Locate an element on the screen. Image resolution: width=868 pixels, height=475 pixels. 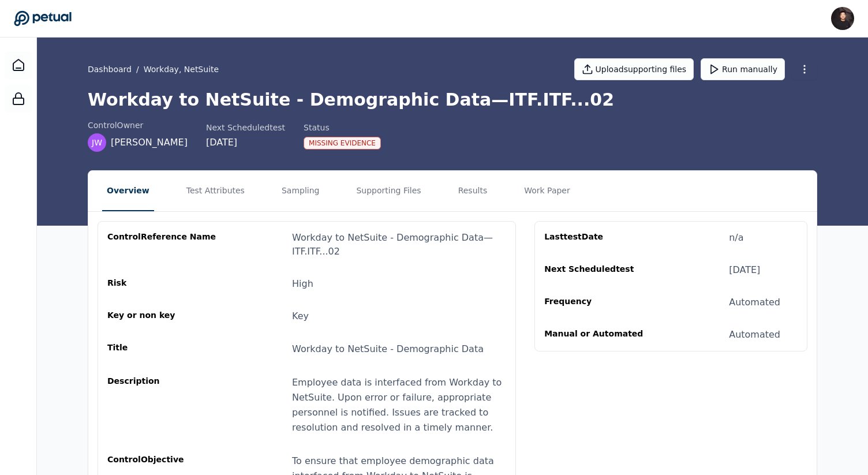
div: Missing Evidence is located at coordinates (342, 143).